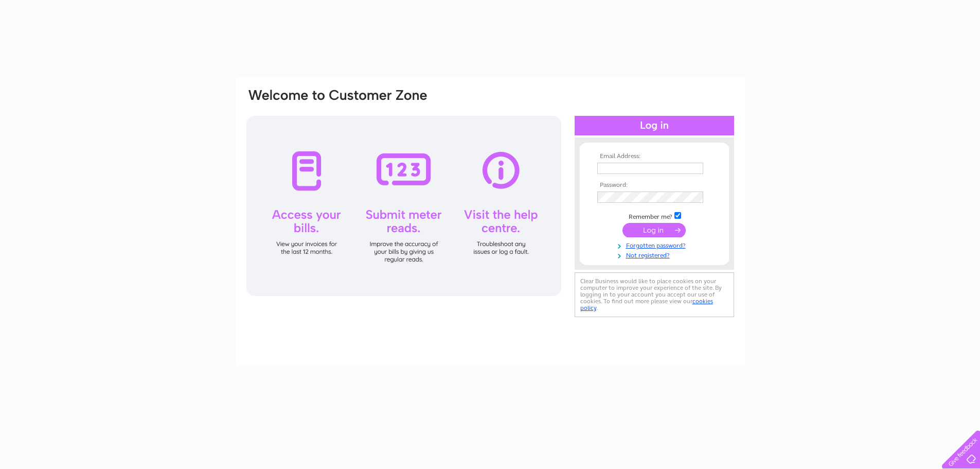 This screenshot has width=980, height=469. Describe the element at coordinates (654, 230) in the screenshot. I see `input: Submit` at that location.